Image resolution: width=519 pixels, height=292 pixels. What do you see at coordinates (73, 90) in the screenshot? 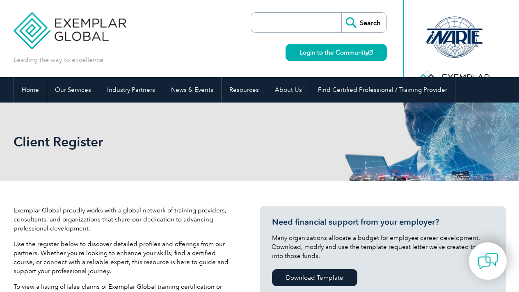
I see `a: Our Services` at bounding box center [73, 90].